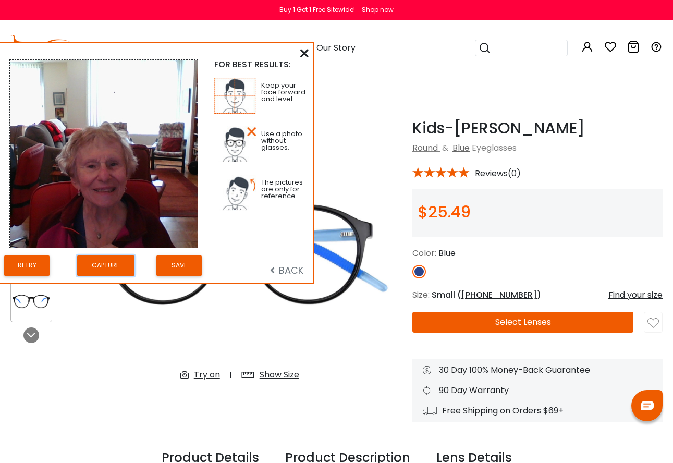 This screenshot has width=673, height=463. What do you see at coordinates (336, 47) in the screenshot?
I see `span: Our Story` at bounding box center [336, 47].